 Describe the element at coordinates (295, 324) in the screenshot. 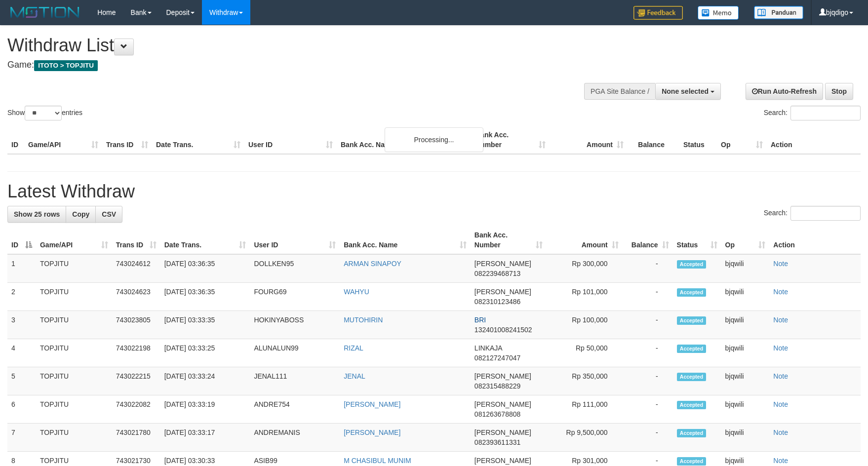

I see `td: HOKINYABOSS` at that location.